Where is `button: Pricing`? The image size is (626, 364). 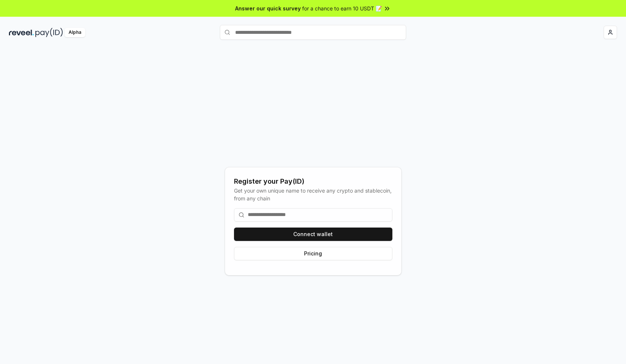
button: Pricing is located at coordinates (313, 254).